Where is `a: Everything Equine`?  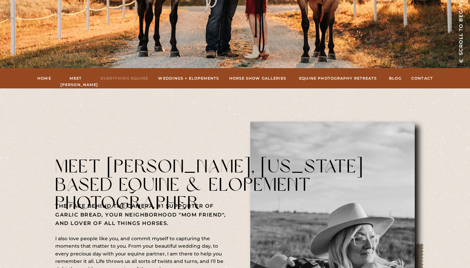
a: Everything Equine is located at coordinates (124, 78).